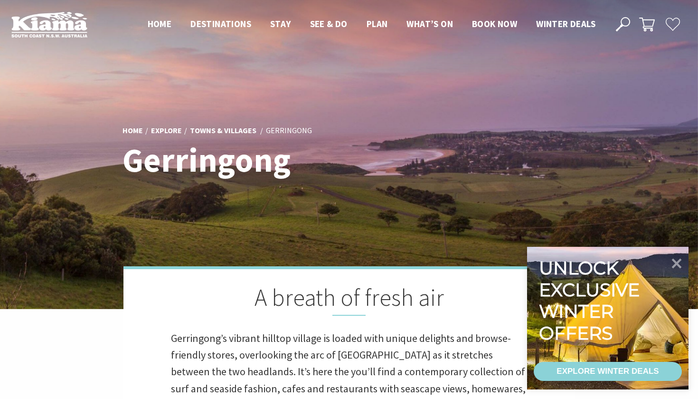 Image resolution: width=698 pixels, height=399 pixels. I want to click on div: EXPLORE WINTER DEALS, so click(608, 371).